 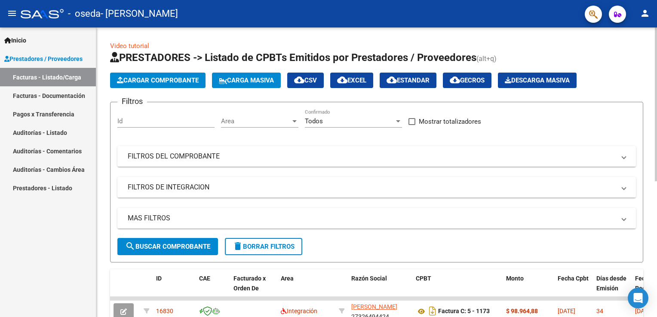 I want to click on mat-expansion-panel-header: MAS FILTROS, so click(x=376, y=218).